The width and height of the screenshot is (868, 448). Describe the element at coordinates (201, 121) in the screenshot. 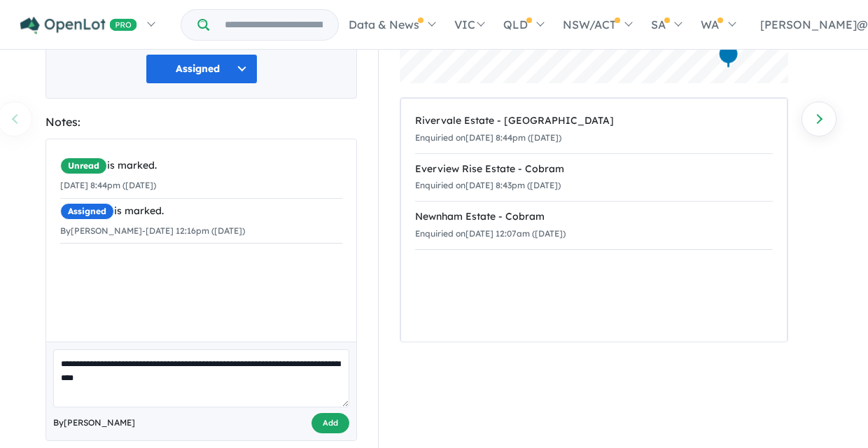

I see `div: Notes:` at that location.